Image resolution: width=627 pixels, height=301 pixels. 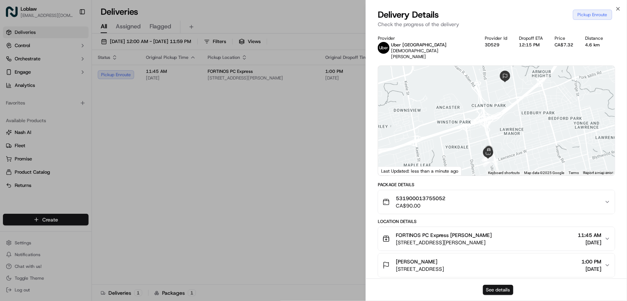 What do you see at coordinates (488, 162) in the screenshot?
I see `div: 1` at bounding box center [488, 162].